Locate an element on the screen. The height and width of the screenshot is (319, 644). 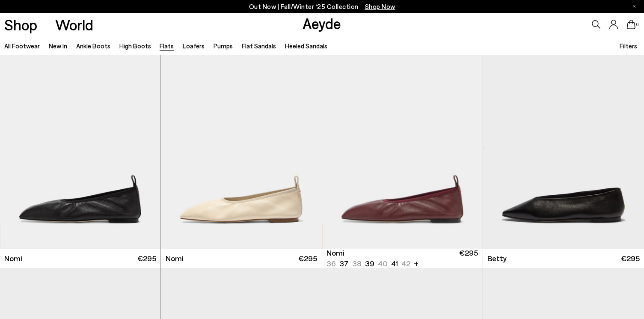
a: 0 is located at coordinates (631, 24).